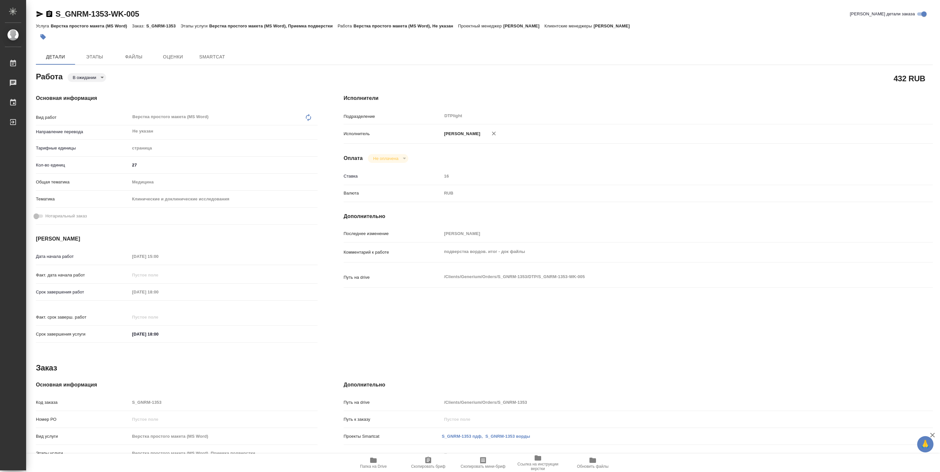 The width and height of the screenshot is (940, 472). Describe the element at coordinates (83, 165) in the screenshot. I see `p: Кол-во единиц` at that location.